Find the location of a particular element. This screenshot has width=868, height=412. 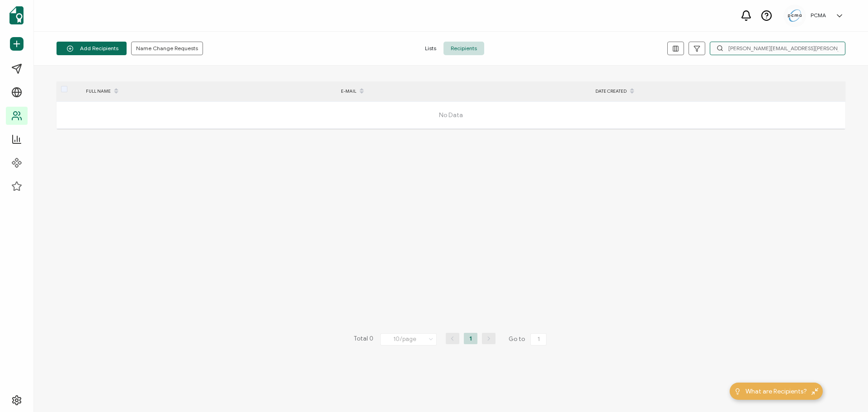

div: DATE CREATED is located at coordinates (718, 91).